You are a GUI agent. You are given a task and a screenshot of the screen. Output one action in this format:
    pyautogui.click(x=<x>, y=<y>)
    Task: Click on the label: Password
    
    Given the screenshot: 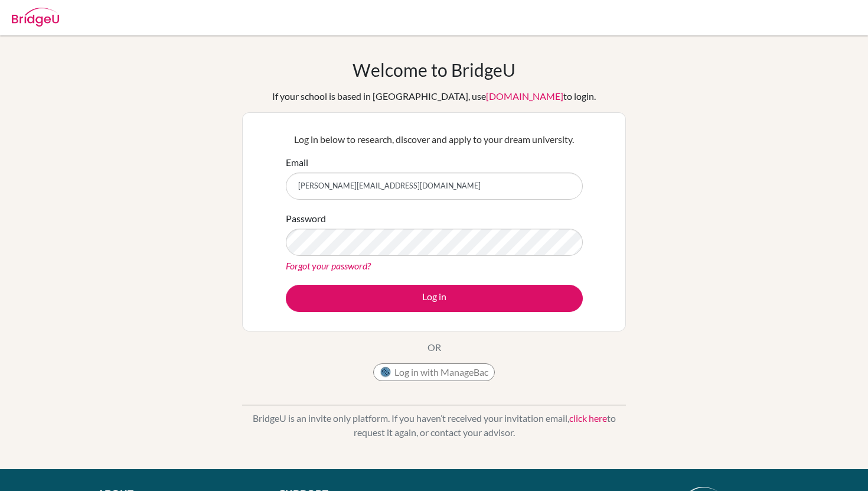 What is the action you would take?
    pyautogui.click(x=306, y=218)
    